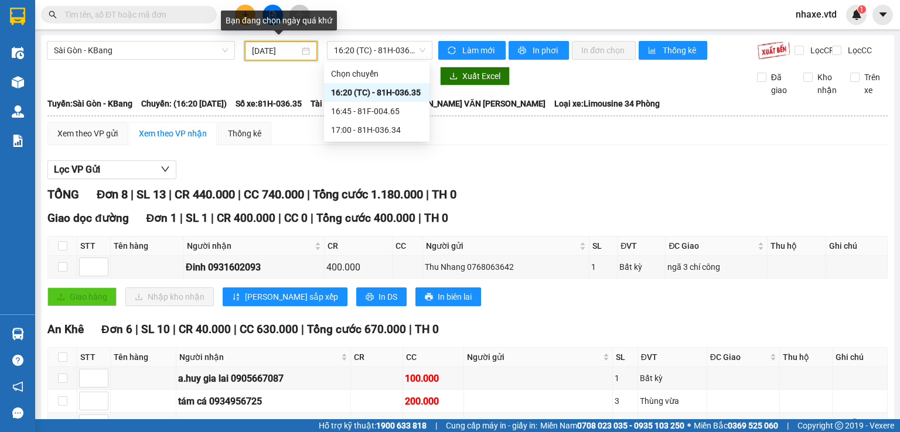 This screenshot has height=432, width=900. Describe the element at coordinates (680, 50) in the screenshot. I see `span: Thống kê` at that location.